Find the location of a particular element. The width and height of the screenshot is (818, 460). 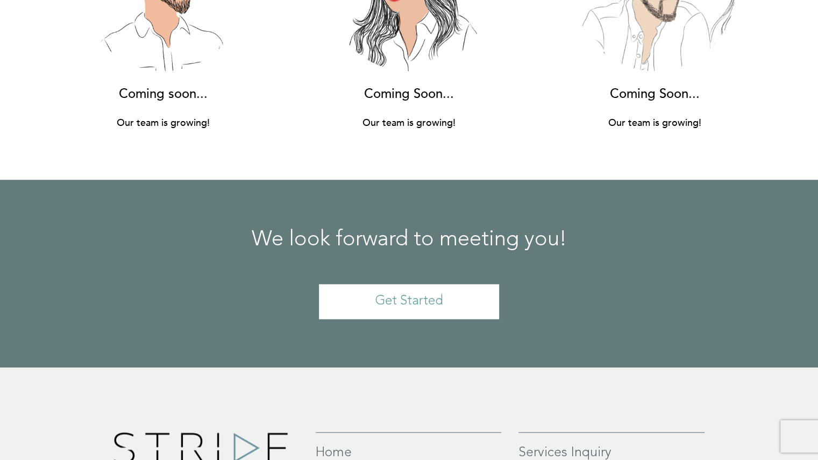

h2: We look forward to meeting you! is located at coordinates (409, 240).